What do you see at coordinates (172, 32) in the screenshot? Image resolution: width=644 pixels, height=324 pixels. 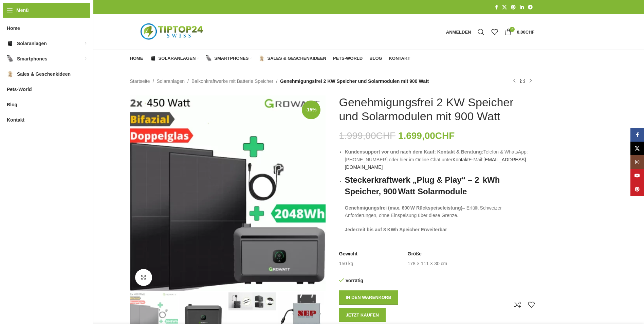 I see `a: Logo der Website` at bounding box center [172, 32].